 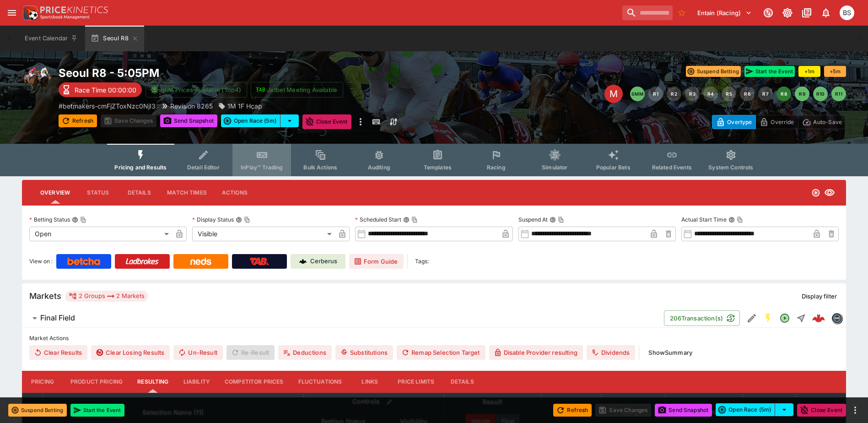 I want to click on button: Open Race (5m), so click(x=251, y=121).